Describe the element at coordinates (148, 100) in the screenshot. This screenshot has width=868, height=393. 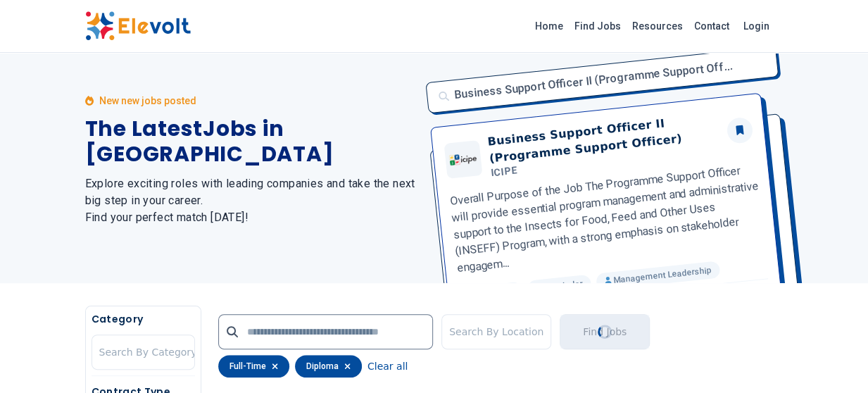
I see `p: New new jobs posted` at that location.